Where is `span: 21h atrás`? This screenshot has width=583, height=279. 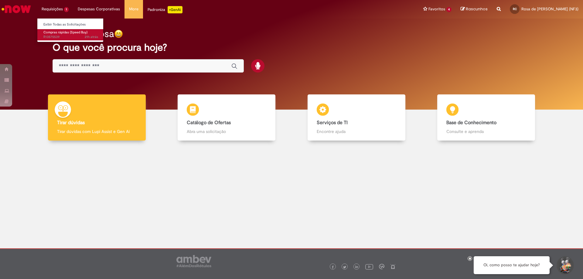 span: 21h atrás is located at coordinates (91, 37).